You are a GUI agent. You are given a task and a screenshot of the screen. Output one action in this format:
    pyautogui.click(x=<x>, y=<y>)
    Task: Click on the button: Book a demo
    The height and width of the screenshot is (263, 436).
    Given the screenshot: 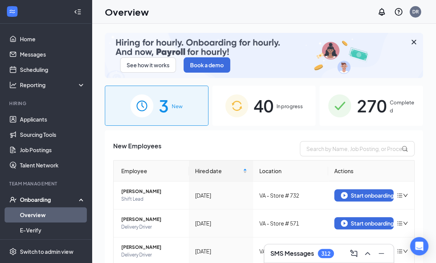 What is the action you would take?
    pyautogui.click(x=207, y=65)
    